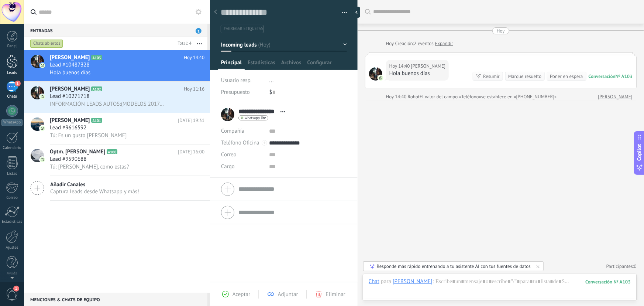  I want to click on span: 2 eventos, so click(424, 44).